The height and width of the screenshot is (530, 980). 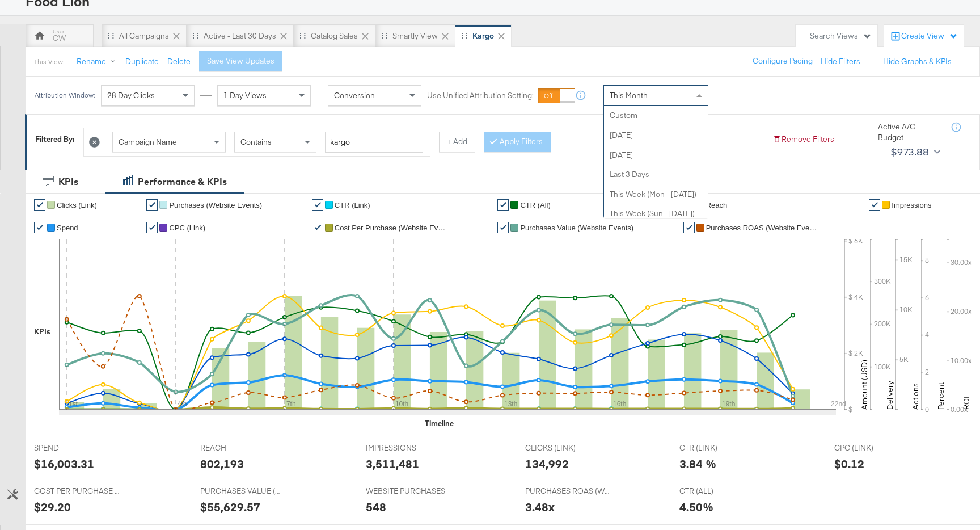 What do you see at coordinates (77, 205) in the screenshot?
I see `span: Clicks (Link)` at bounding box center [77, 205].